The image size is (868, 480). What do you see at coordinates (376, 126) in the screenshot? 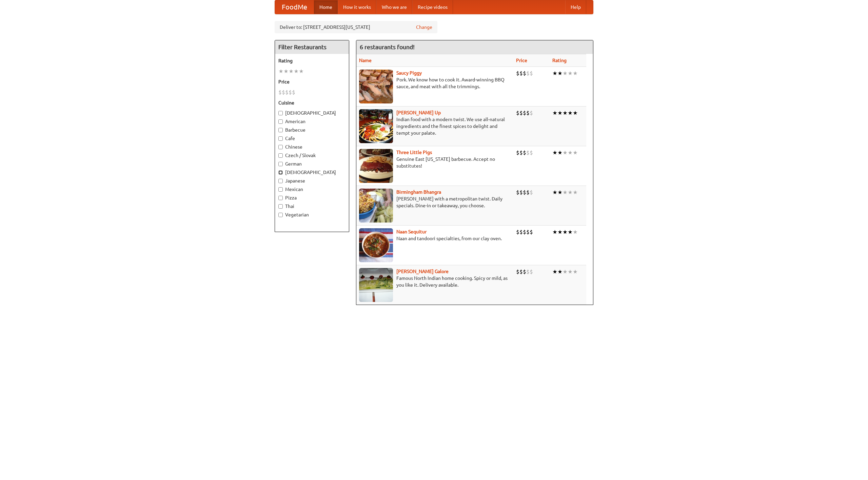
I see `img: curryup.jpg` at bounding box center [376, 126].